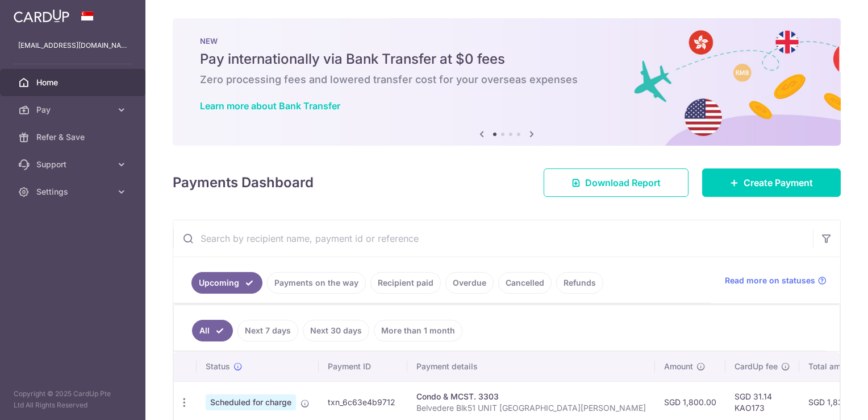  I want to click on span: Refer & Save, so click(74, 137).